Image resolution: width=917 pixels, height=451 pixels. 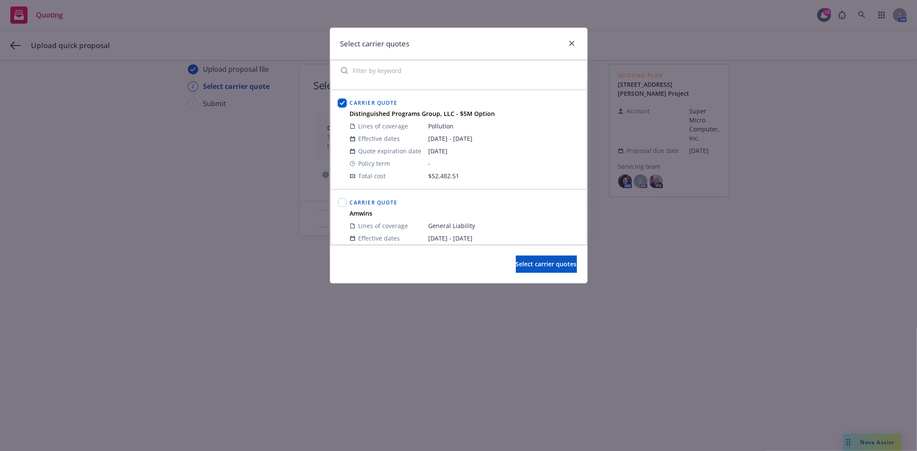 I want to click on strong: Distinguished Programs Group, LLC - $5M Option, so click(x=422, y=113).